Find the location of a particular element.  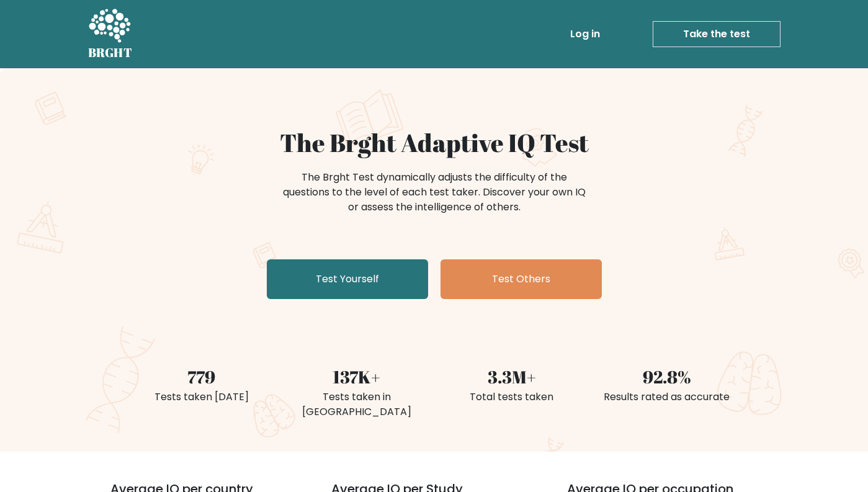

a: Take the test is located at coordinates (717, 35).